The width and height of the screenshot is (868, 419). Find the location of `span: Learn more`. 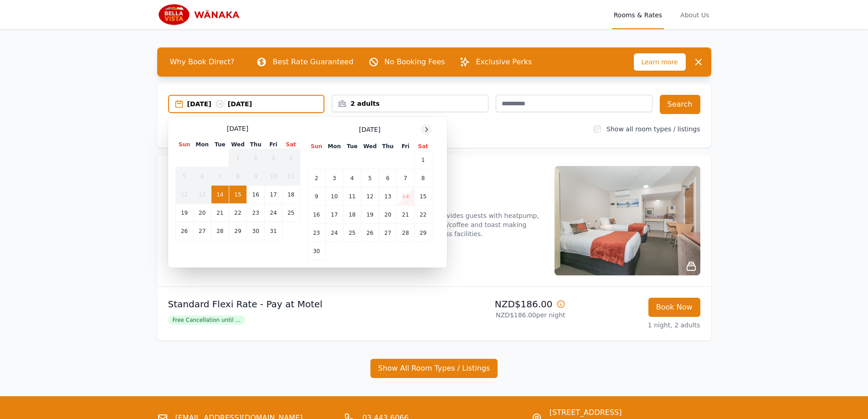

span: Learn more is located at coordinates (660, 62).